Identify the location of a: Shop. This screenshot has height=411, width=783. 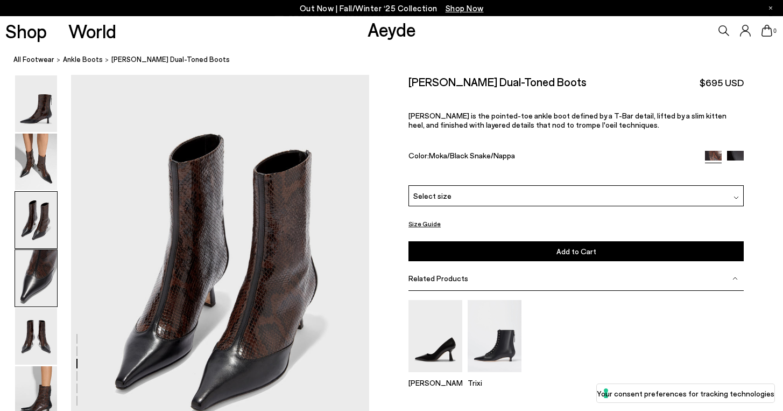
(26, 31).